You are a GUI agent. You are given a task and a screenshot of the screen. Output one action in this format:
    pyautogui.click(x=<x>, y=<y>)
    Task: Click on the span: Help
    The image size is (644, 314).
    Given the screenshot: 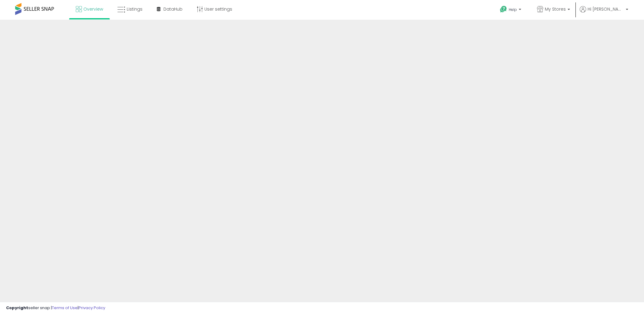 What is the action you would take?
    pyautogui.click(x=512, y=10)
    